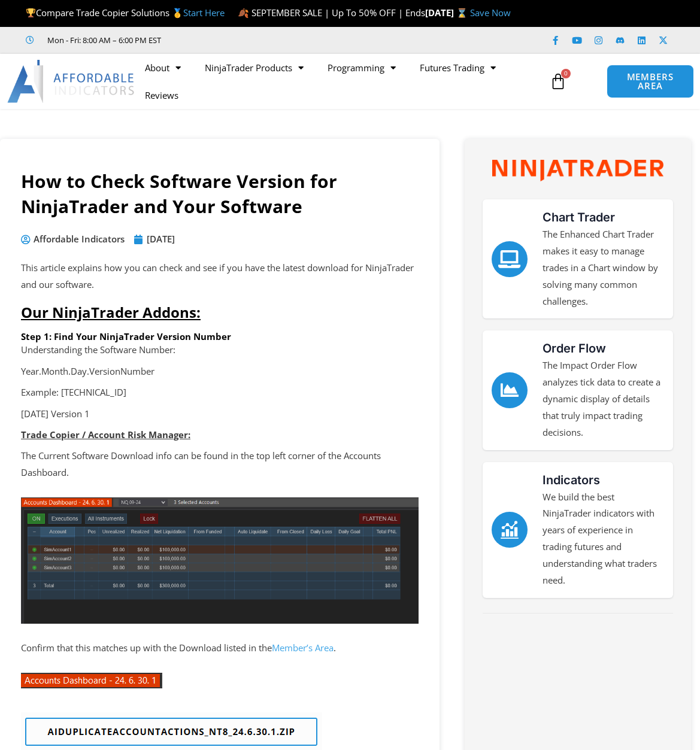 The width and height of the screenshot is (700, 750). Describe the element at coordinates (566, 73) in the screenshot. I see `span: 0` at that location.